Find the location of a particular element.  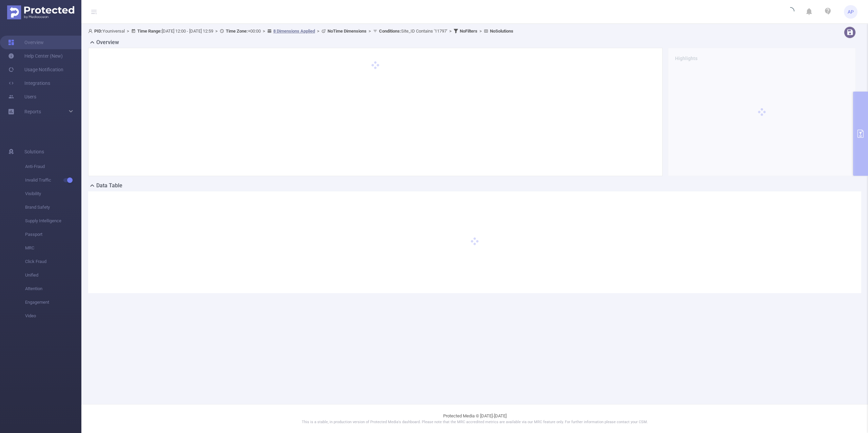

b: No Solutions is located at coordinates (502, 31).